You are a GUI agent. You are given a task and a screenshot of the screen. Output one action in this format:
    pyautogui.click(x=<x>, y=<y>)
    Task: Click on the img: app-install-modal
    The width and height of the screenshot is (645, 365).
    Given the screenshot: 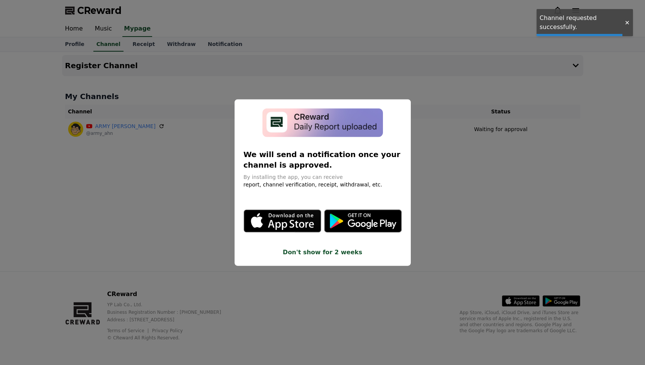 What is the action you would take?
    pyautogui.click(x=323, y=122)
    